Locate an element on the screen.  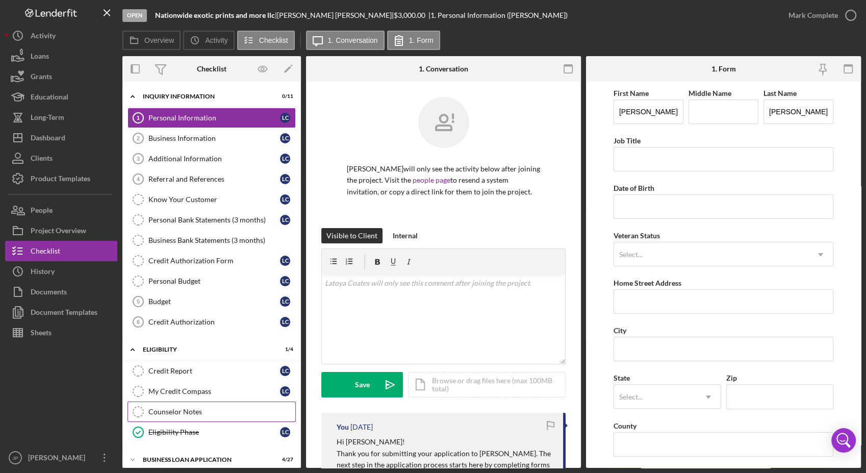
button: Sheets is located at coordinates (61, 332).